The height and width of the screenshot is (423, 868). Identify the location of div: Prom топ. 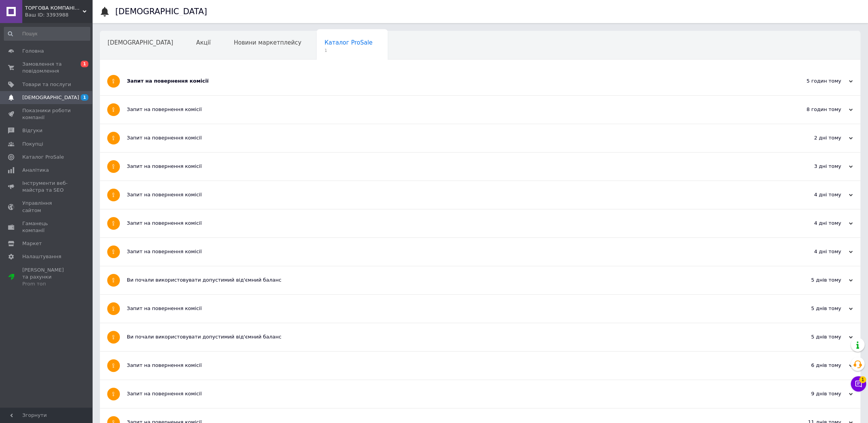
(47, 284).